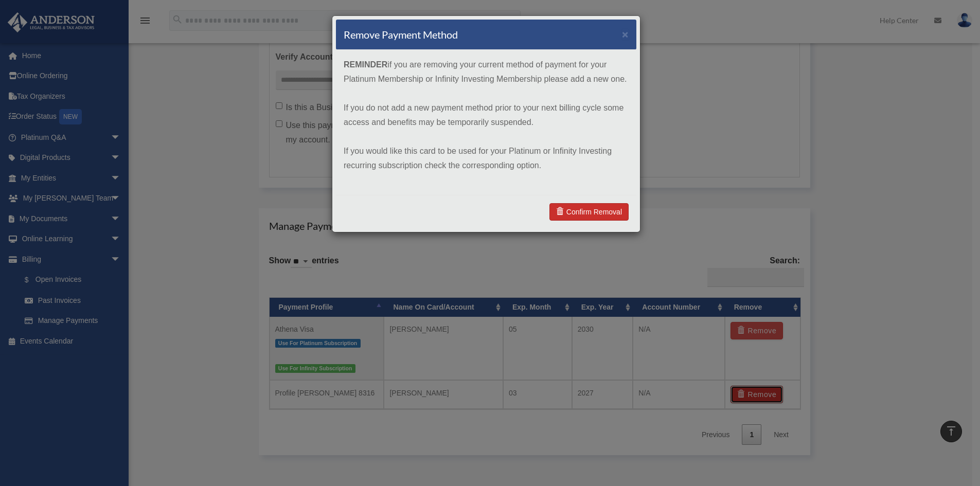  I want to click on a: Confirm Removal, so click(589, 212).